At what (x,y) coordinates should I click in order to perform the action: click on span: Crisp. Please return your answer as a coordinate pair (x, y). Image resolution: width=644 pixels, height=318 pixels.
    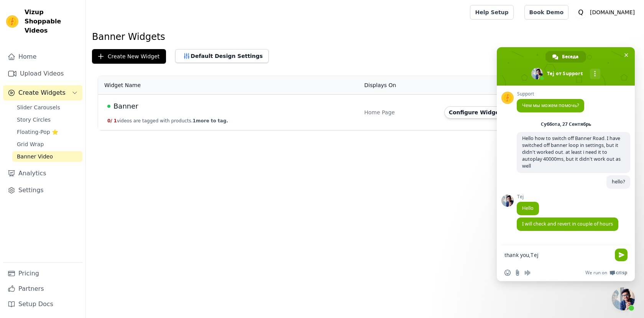
    Looking at the image, I should click on (622, 273).